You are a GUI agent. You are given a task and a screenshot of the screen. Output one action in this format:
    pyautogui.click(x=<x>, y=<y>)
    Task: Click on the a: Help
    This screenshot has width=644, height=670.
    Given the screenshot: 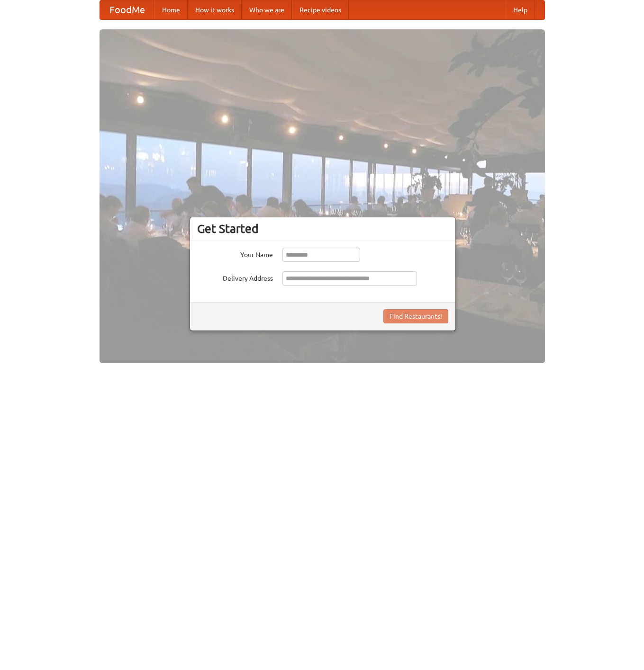 What is the action you would take?
    pyautogui.click(x=520, y=10)
    